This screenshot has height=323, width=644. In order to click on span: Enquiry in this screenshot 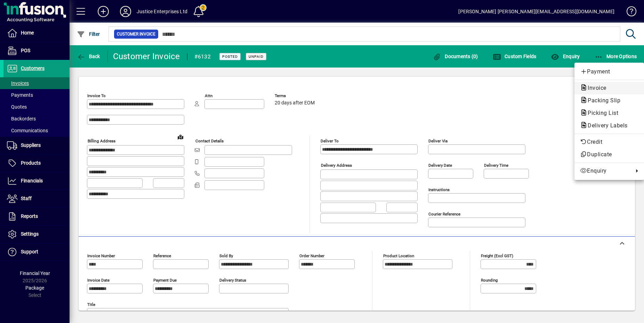, I will do `click(605, 171)`.